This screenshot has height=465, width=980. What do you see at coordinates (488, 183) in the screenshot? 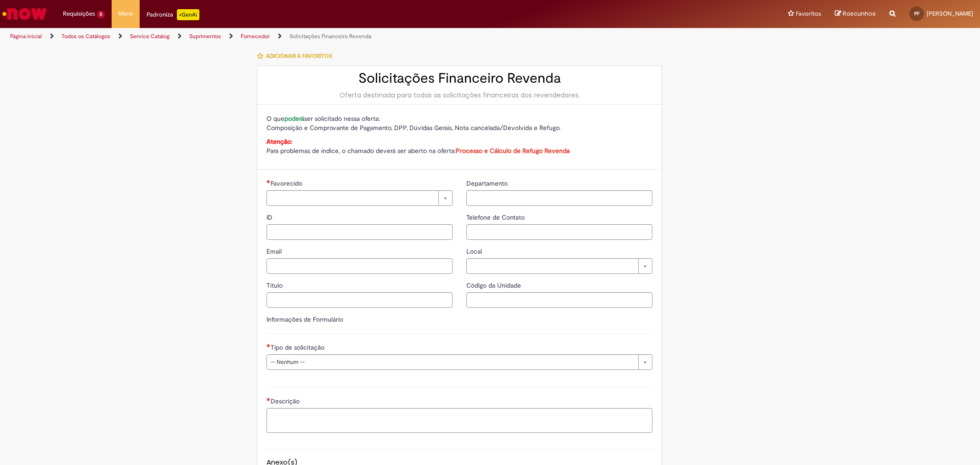
I see `span: Departamento` at bounding box center [488, 183].